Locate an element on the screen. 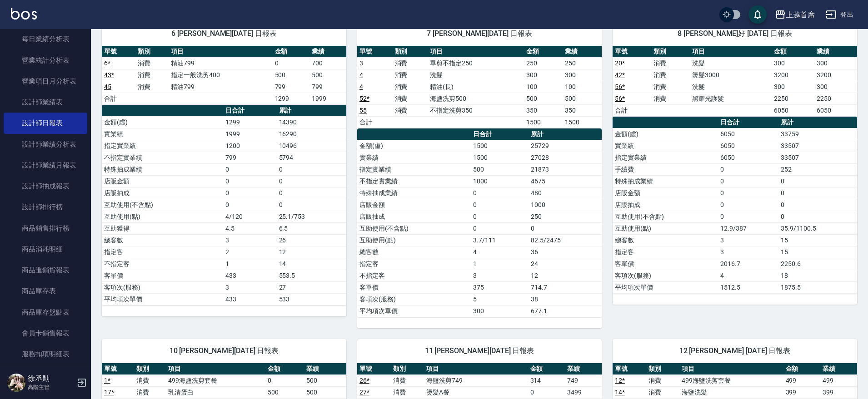 Image resolution: width=868 pixels, height=399 pixels. td: 399 is located at coordinates (839, 392).